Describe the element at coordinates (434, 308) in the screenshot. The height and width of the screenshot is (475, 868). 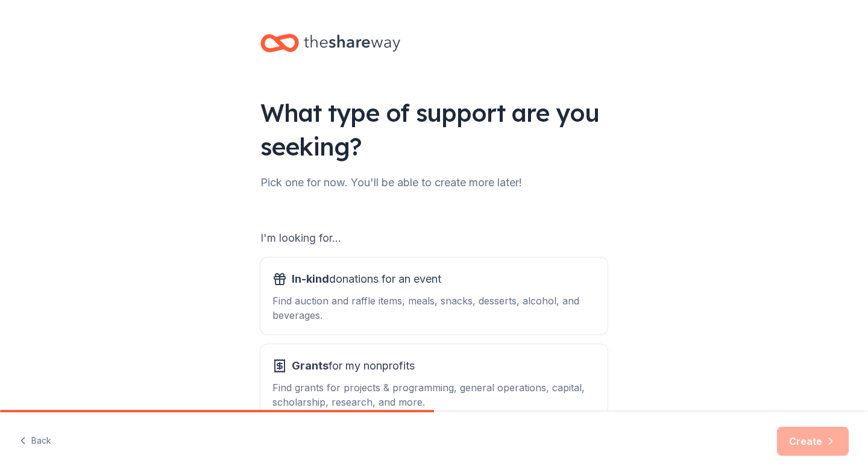
I see `div: Find auction and raffle items, meals, snacks, desserts, alcohol, and beverages.` at that location.